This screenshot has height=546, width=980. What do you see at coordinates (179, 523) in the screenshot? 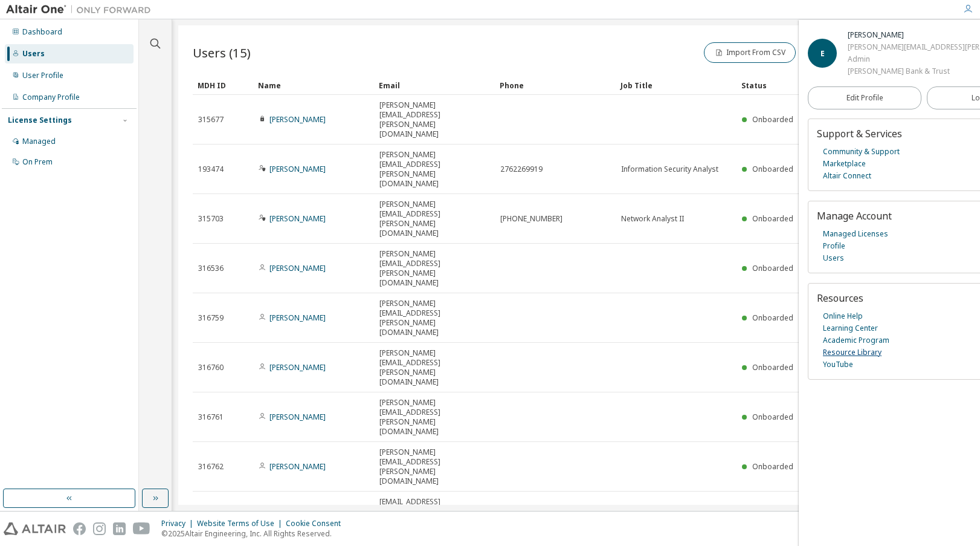
I see `div: Privacy` at bounding box center [179, 523].